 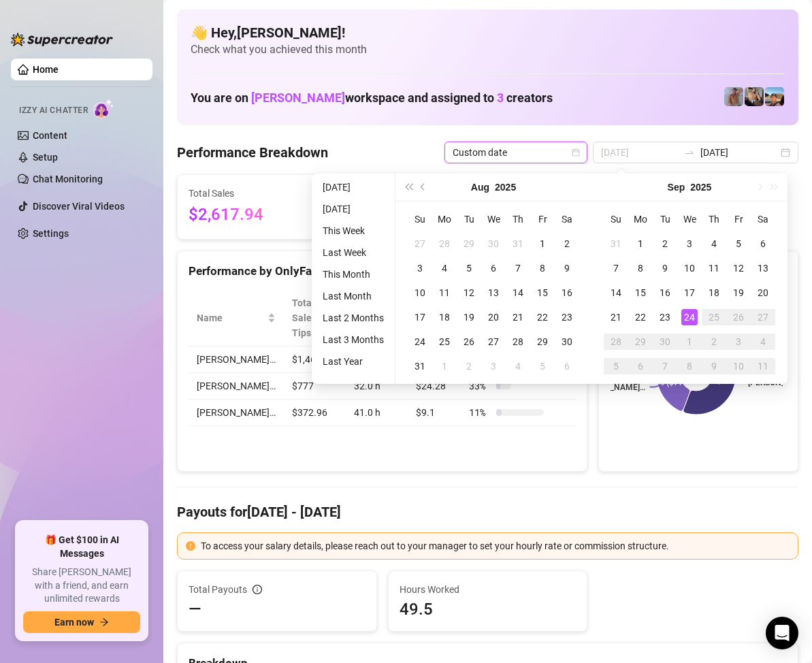 What do you see at coordinates (739, 342) in the screenshot?
I see `div: 3` at bounding box center [739, 342].